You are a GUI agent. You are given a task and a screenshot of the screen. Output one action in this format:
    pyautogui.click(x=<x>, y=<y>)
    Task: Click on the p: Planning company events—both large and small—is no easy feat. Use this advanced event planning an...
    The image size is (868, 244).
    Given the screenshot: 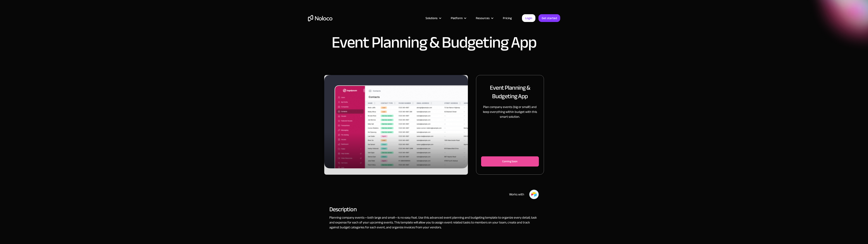 What is the action you would take?
    pyautogui.click(x=434, y=222)
    